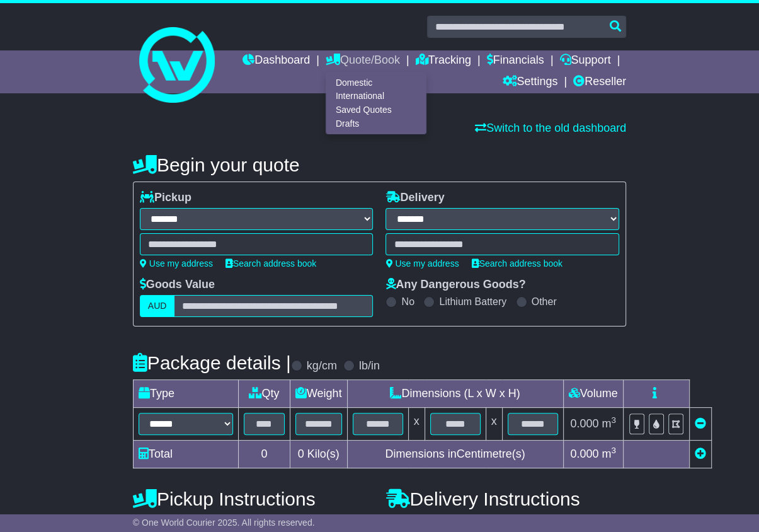  Describe the element at coordinates (700, 453) in the screenshot. I see `a: Add new item` at that location.